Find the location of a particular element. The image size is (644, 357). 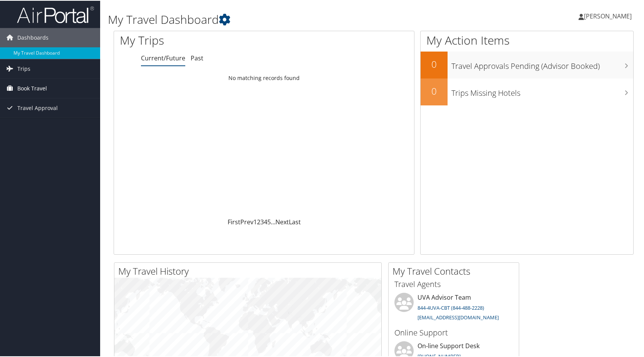

a: Current/Future is located at coordinates (163, 58).